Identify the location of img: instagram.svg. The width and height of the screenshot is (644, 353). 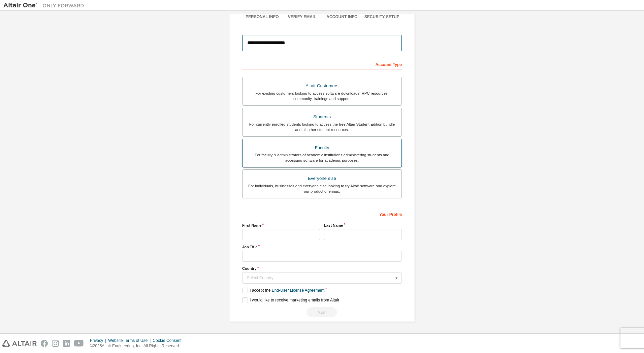
(55, 343).